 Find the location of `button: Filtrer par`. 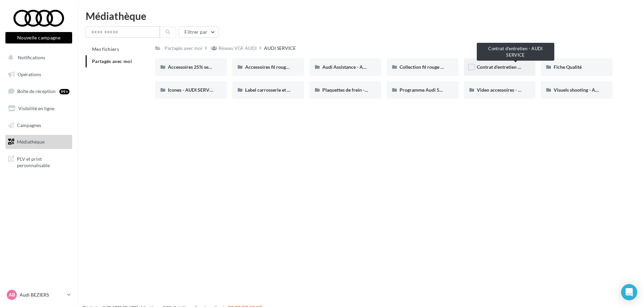

button: Filtrer par is located at coordinates (199, 32).